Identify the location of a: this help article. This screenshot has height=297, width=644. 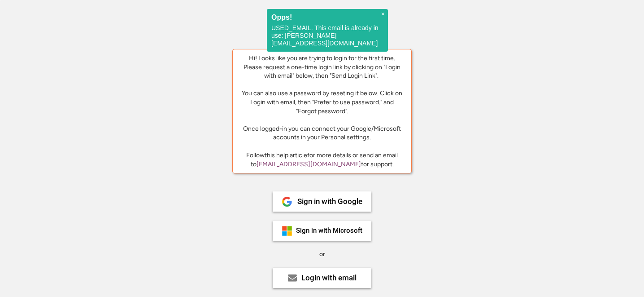
(286, 155).